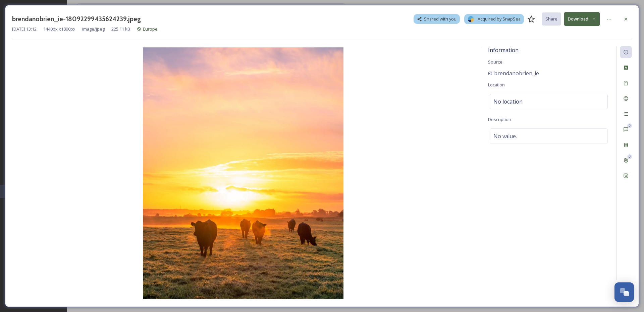 Image resolution: width=644 pixels, height=312 pixels. Describe the element at coordinates (497, 85) in the screenshot. I see `span: Location` at that location.